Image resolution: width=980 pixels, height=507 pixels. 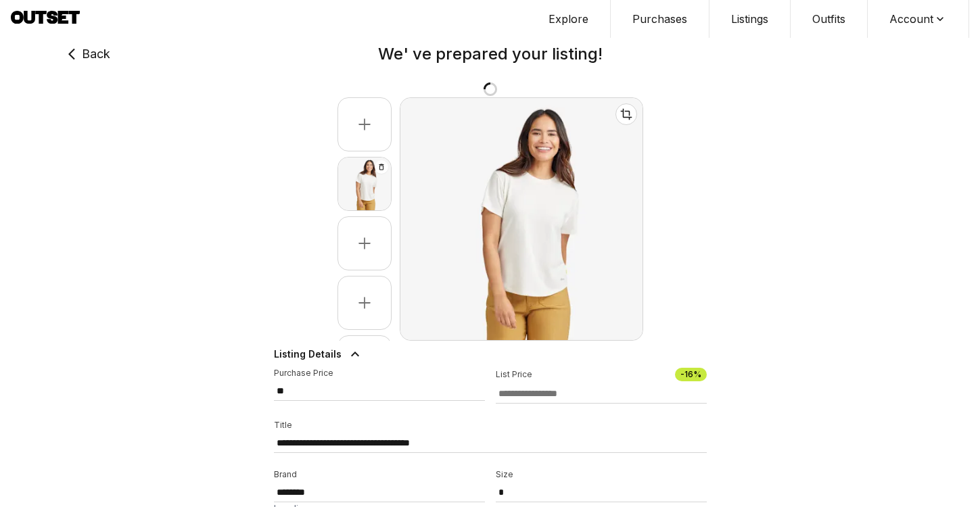 What do you see at coordinates (84, 54) in the screenshot?
I see `button: Back` at bounding box center [84, 54].